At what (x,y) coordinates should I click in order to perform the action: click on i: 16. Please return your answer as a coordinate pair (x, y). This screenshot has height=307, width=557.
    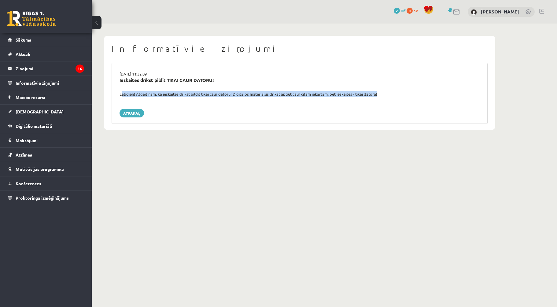
    Looking at the image, I should click on (80, 69).